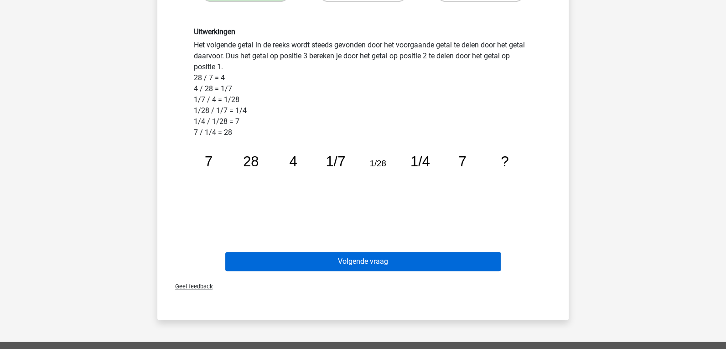 Image resolution: width=726 pixels, height=349 pixels. I want to click on span: Geef feedback, so click(190, 286).